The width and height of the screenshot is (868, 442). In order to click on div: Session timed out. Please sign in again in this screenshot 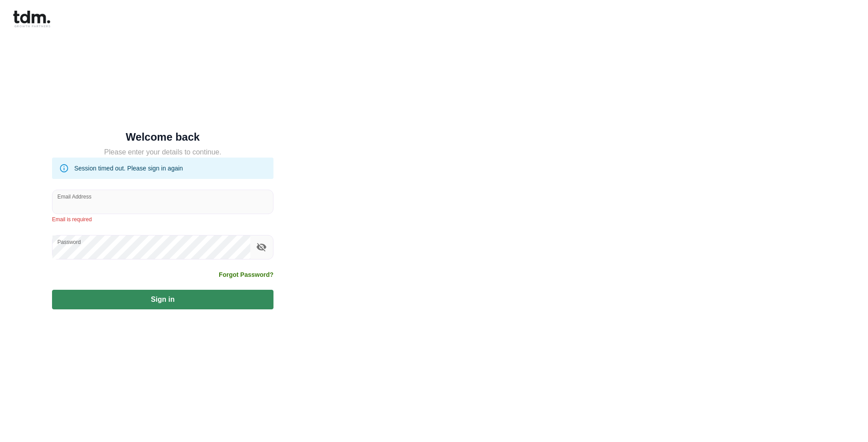, I will do `click(129, 168)`.